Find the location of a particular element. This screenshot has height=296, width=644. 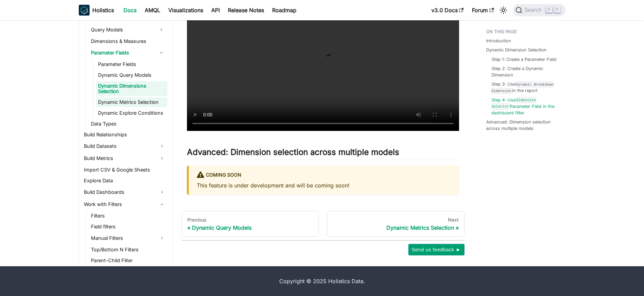

a: Filters is located at coordinates (128, 216).